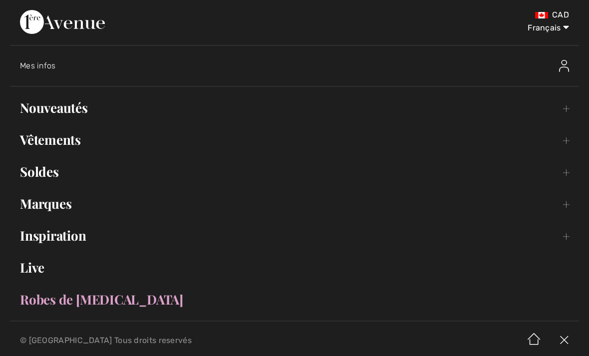 The image size is (589, 356). I want to click on a: Live, so click(294, 268).